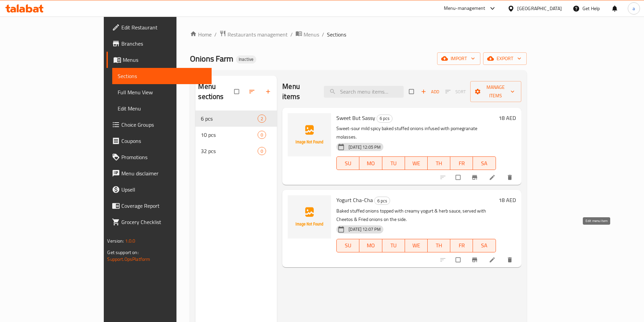 This screenshot has height=322, width=644. I want to click on p: Sweet-sour mild spicy baked stuffed onions infused with pomegranate molasses., so click(416, 133).